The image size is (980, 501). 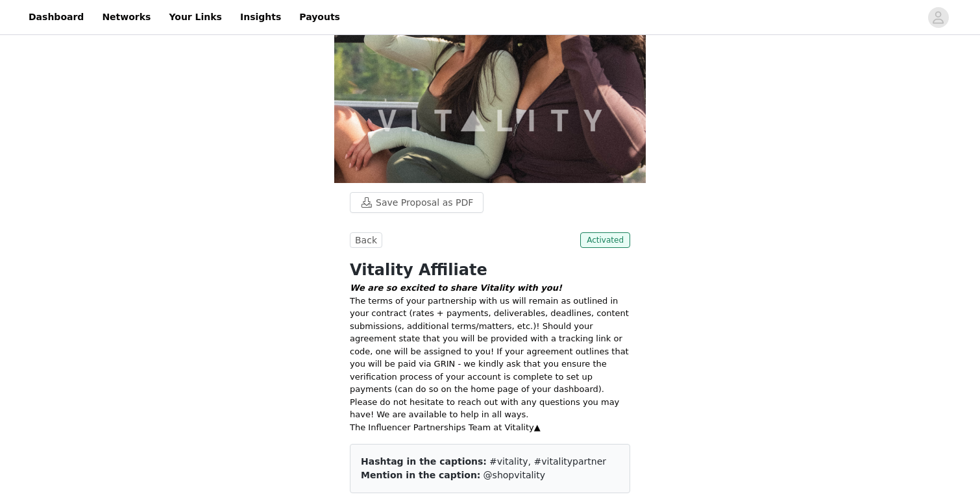 I want to click on h1: Vitality Affiliate, so click(x=490, y=269).